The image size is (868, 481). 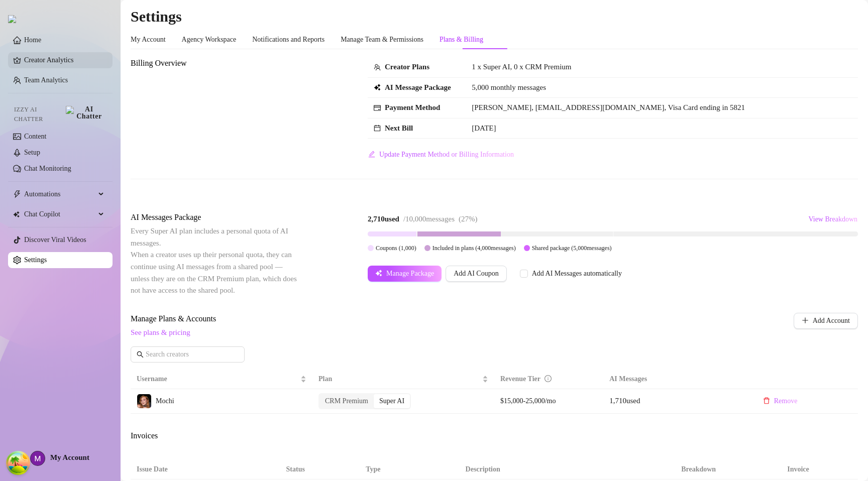 I want to click on a: See plans & pricing, so click(x=160, y=333).